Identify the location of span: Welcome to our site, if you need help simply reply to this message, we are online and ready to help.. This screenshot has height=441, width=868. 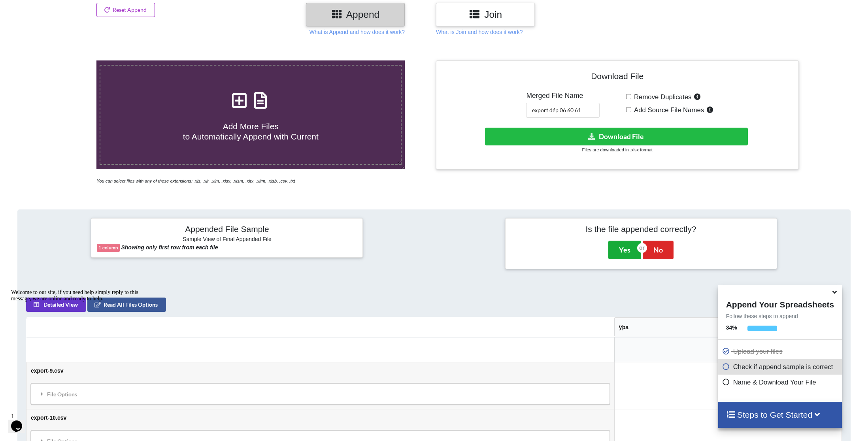
(67, 9).